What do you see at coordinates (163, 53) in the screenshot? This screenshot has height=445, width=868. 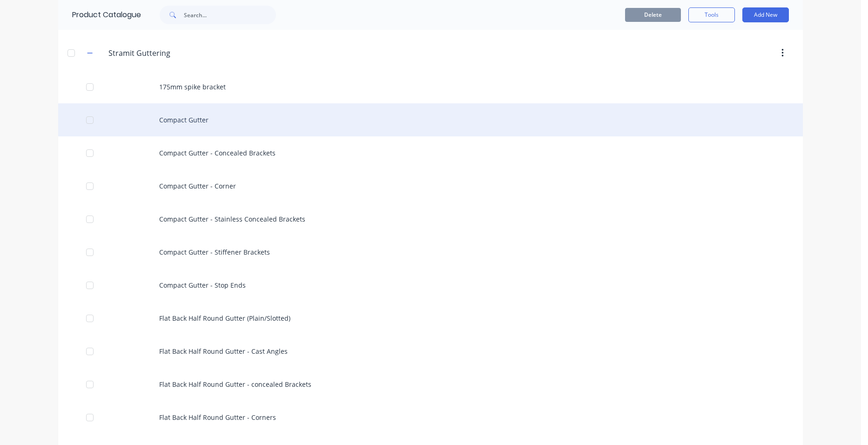 I see `input: Enter category name` at bounding box center [163, 53].